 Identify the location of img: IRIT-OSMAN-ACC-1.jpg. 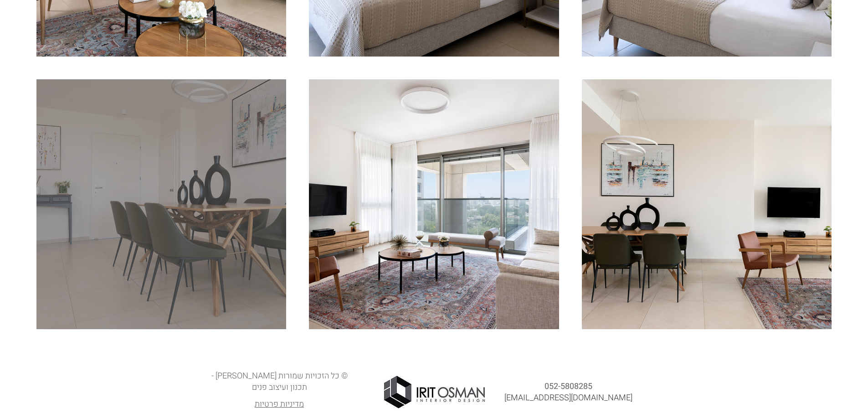
(433, 392).